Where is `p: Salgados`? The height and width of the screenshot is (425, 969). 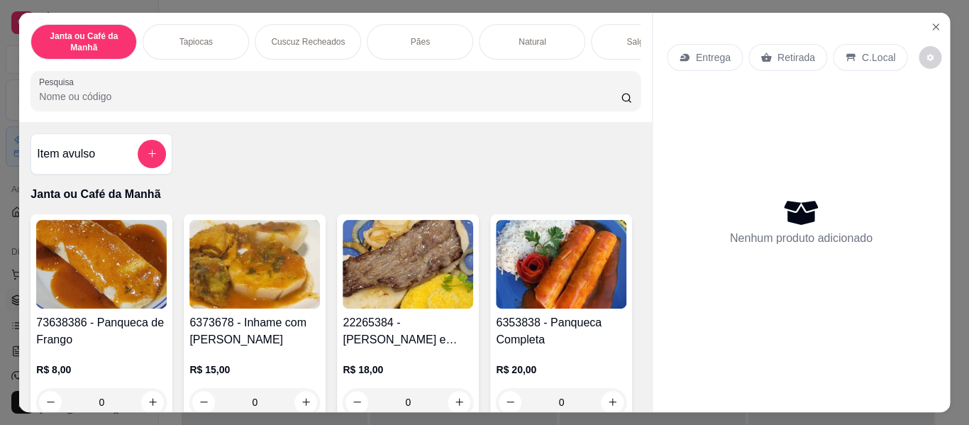 p: Salgados is located at coordinates (644, 42).